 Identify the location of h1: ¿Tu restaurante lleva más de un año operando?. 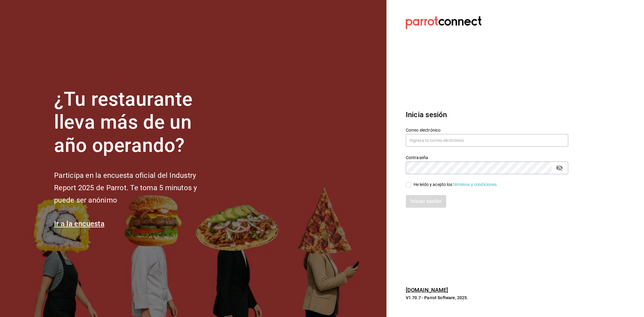
(136, 123).